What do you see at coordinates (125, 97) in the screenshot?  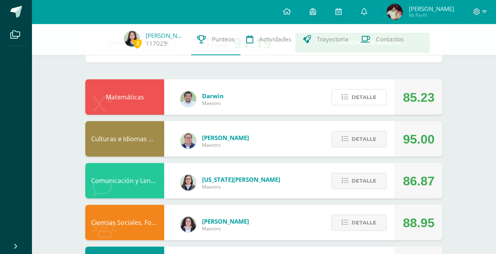 I see `div: Matemáticas` at bounding box center [125, 97].